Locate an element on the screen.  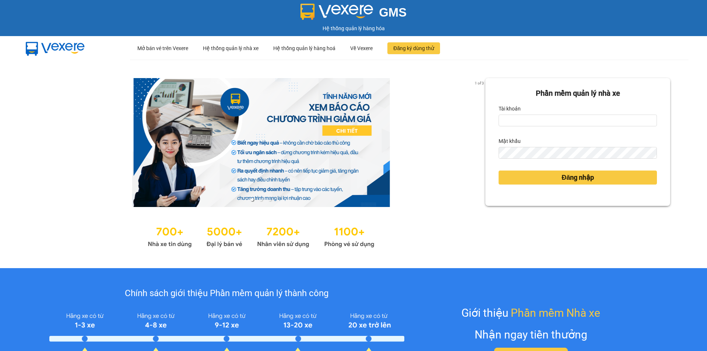
label: Tài khoản is located at coordinates (510, 109).